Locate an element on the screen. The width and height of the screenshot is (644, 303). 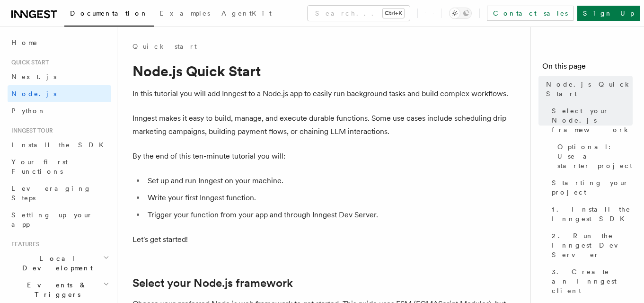
a: Your first Functions is located at coordinates (59, 166).